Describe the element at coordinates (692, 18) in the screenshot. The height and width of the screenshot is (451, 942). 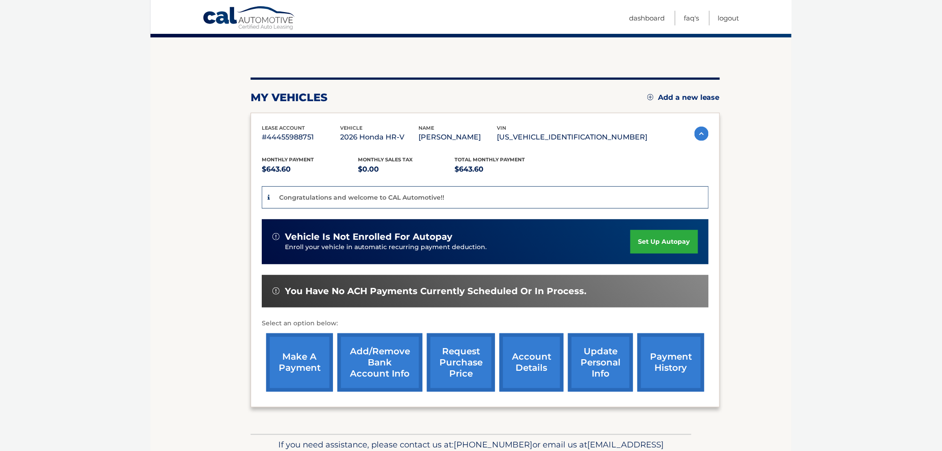
I see `a: FAQ's` at that location.